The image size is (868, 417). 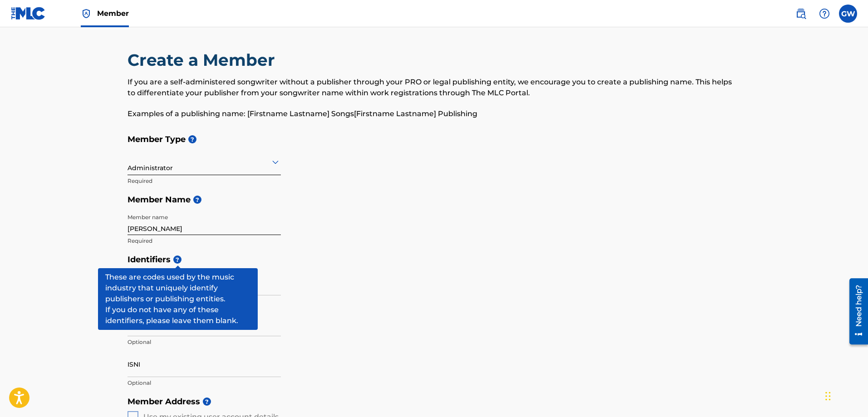 What do you see at coordinates (435, 200) in the screenshot?
I see `h5: Member Name` at bounding box center [435, 200].